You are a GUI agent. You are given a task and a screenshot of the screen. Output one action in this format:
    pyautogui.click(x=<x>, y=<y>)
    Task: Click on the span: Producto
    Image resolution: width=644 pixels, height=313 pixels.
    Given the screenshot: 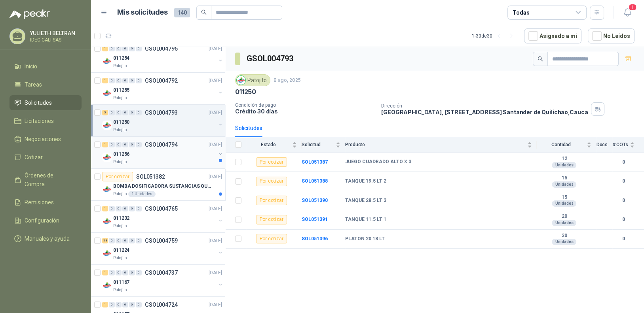 What is the action you would take?
    pyautogui.click(x=435, y=144)
    